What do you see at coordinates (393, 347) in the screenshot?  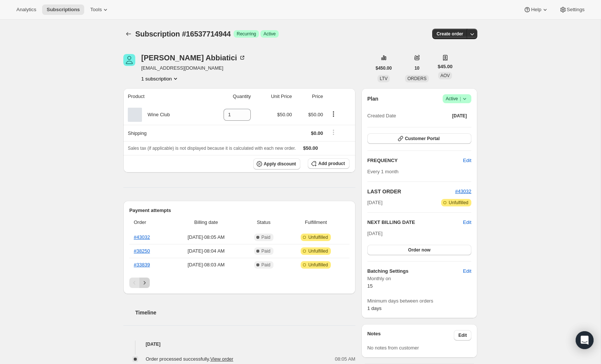 I see `span: No notes from customer` at bounding box center [393, 347].